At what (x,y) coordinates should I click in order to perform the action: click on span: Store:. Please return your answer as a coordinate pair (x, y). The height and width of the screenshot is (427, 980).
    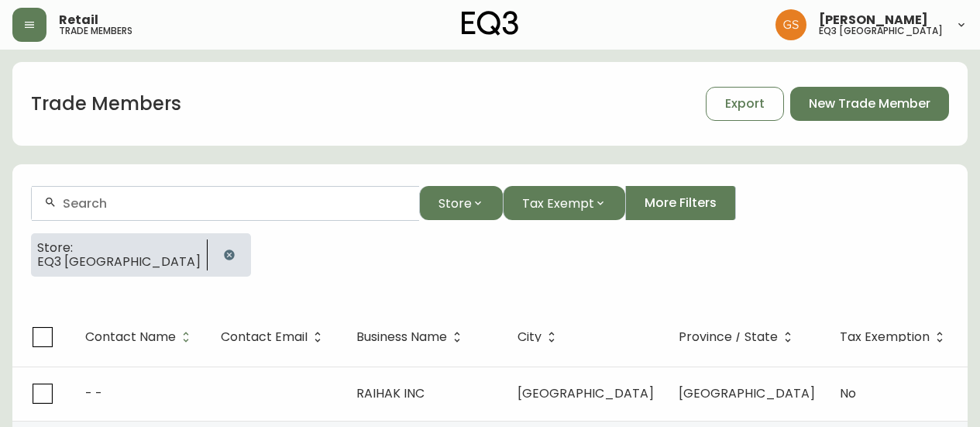
    Looking at the image, I should click on (119, 248).